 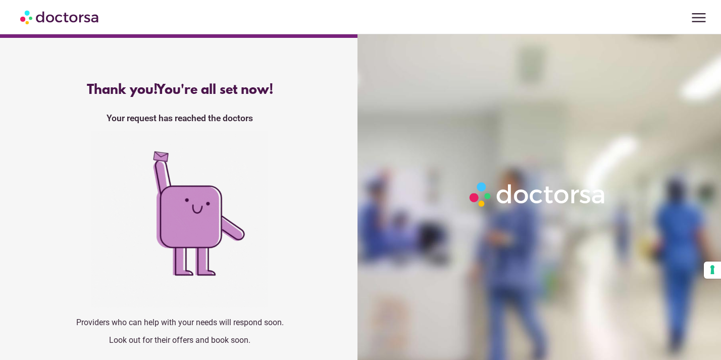 What do you see at coordinates (180, 219) in the screenshot?
I see `img: success` at bounding box center [180, 219].